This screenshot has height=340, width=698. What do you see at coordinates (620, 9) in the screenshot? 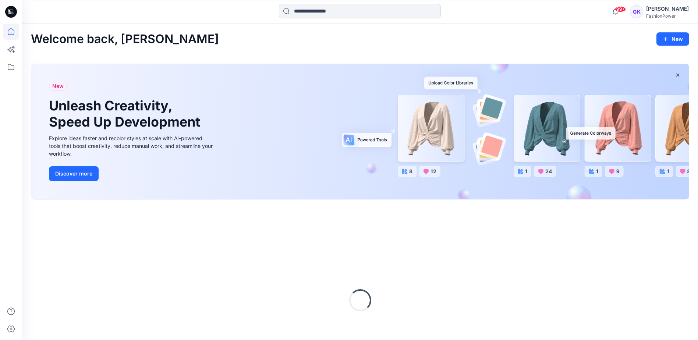
I see `span: 99+` at bounding box center [620, 9].